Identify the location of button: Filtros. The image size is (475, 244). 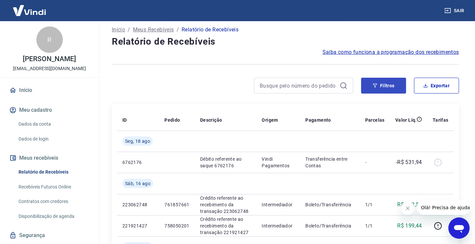
(384, 86).